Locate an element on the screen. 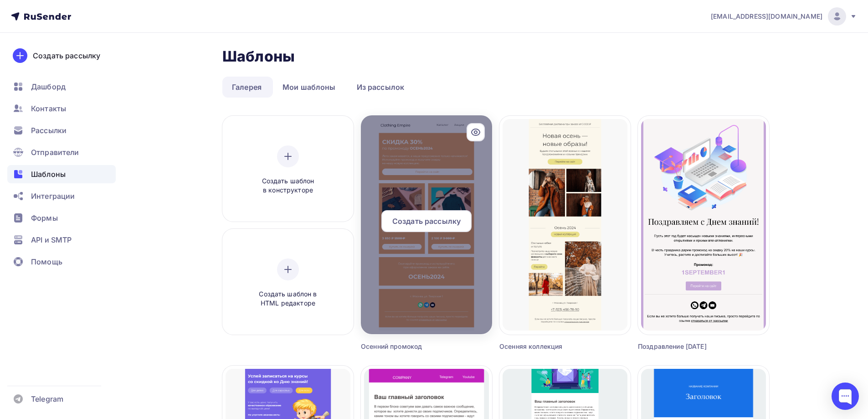  span: Помощь is located at coordinates (47, 262).